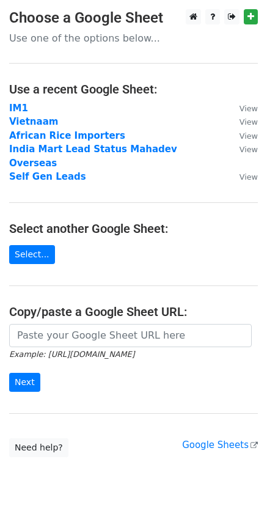  Describe the element at coordinates (133, 228) in the screenshot. I see `h4: Select another Google Sheet:` at that location.